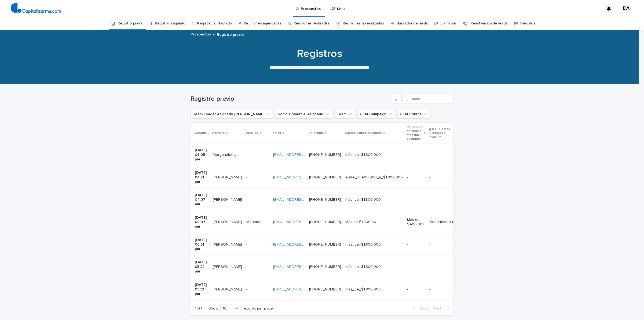 This screenshot has width=644, height=320. I want to click on p: records per page, so click(258, 308).